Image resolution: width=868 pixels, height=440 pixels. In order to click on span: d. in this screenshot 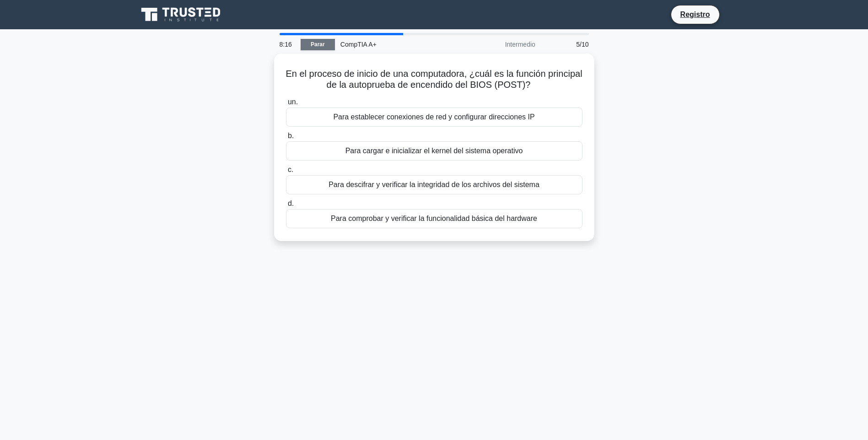, I will do `click(290, 204)`.